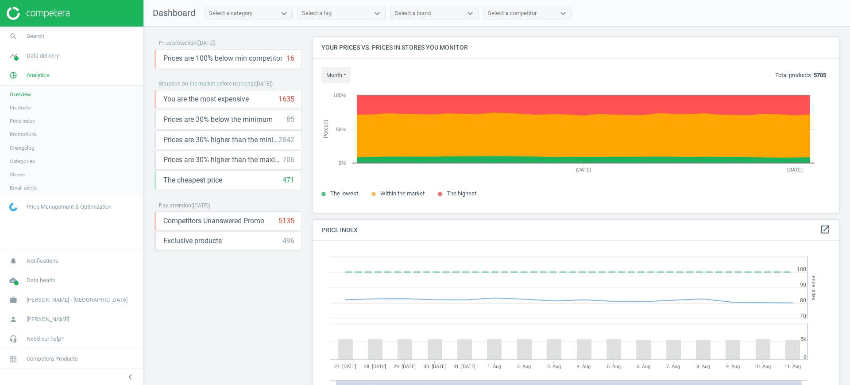  Describe the element at coordinates (13, 339) in the screenshot. I see `i: headset_mic` at that location.